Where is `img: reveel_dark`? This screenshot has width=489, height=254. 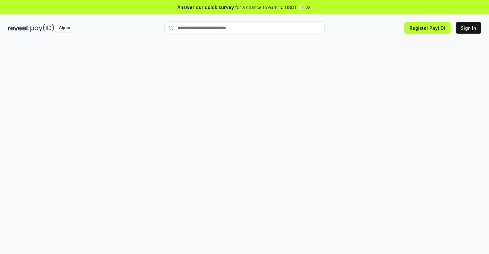 img: reveel_dark is located at coordinates (18, 28).